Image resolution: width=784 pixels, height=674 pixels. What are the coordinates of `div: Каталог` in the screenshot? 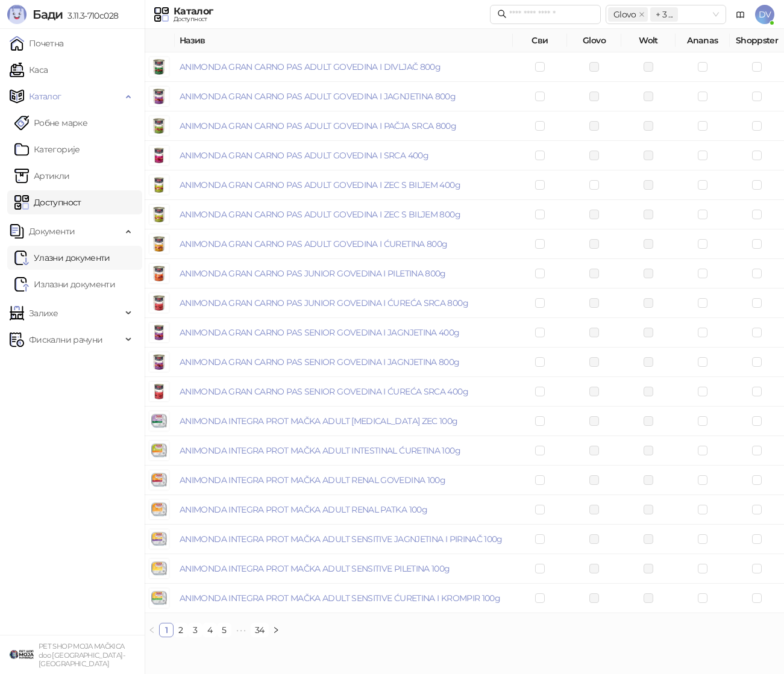 It's located at (193, 11).